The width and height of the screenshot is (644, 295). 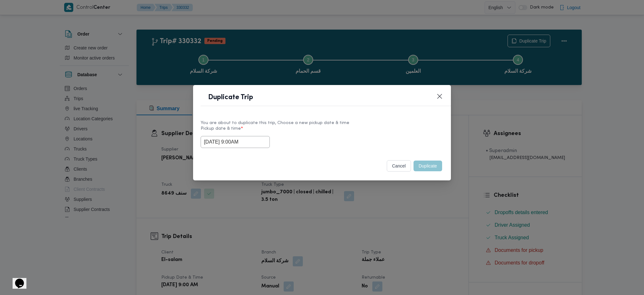 I want to click on button: $i18n('chat', 'chat_widget'), so click(x=13, y=13).